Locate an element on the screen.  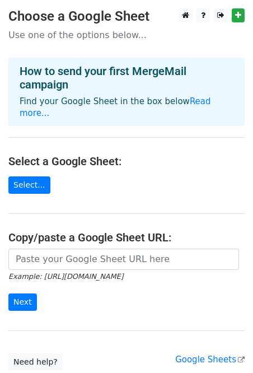
p: Use one of the options below... is located at coordinates (127, 35).